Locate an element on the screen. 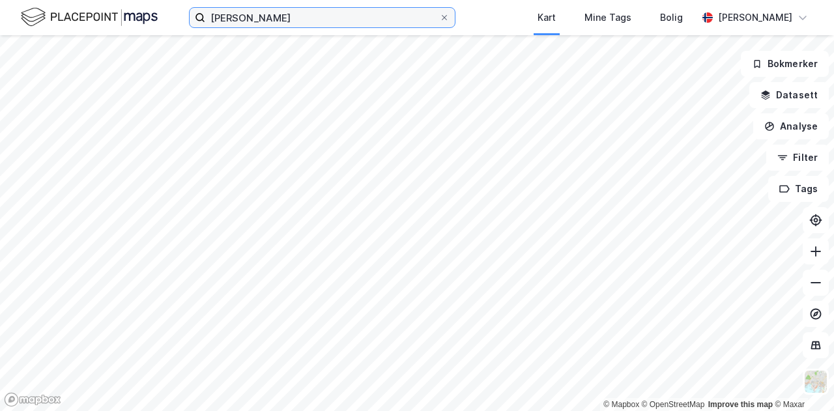  a: Mapbox is located at coordinates (621, 405).